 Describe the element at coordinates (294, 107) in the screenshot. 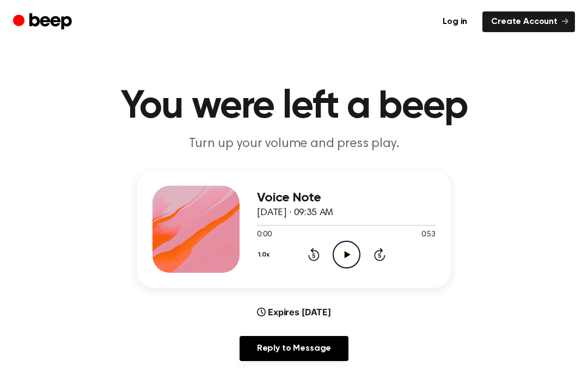

I see `h1: You were left a beep` at that location.